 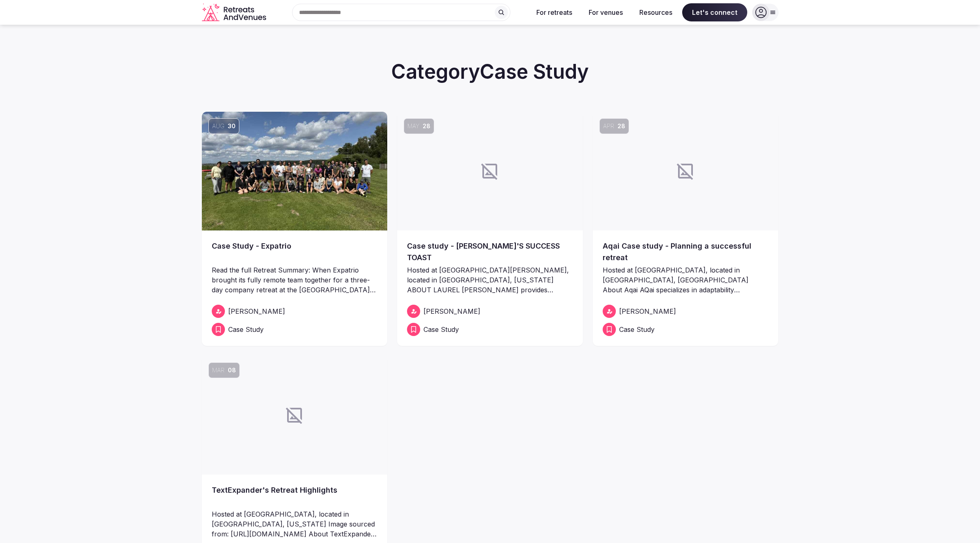 I want to click on a: TextExpander's Retreat Highlights, so click(x=294, y=495).